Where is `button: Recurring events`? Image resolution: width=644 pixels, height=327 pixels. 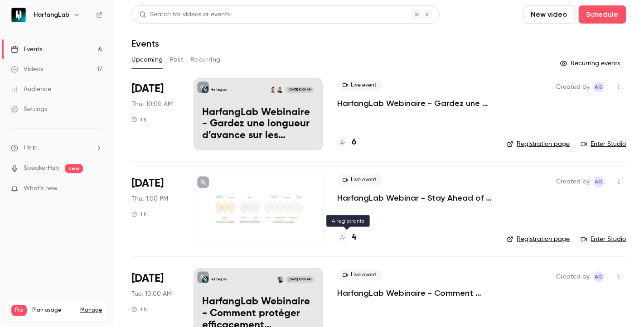 button: Recurring events is located at coordinates (591, 64).